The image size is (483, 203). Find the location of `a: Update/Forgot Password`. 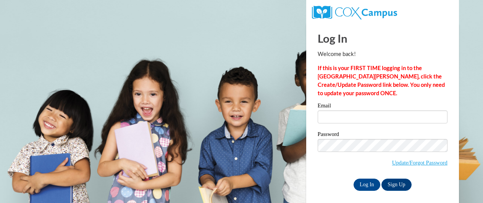

a: Update/Forgot Password is located at coordinates (420, 163).